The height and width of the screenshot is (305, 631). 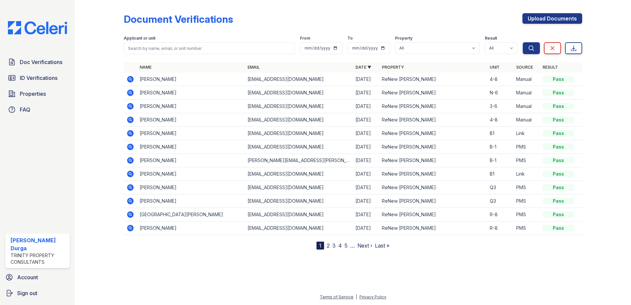 I want to click on a: Terms of Service, so click(x=337, y=297).